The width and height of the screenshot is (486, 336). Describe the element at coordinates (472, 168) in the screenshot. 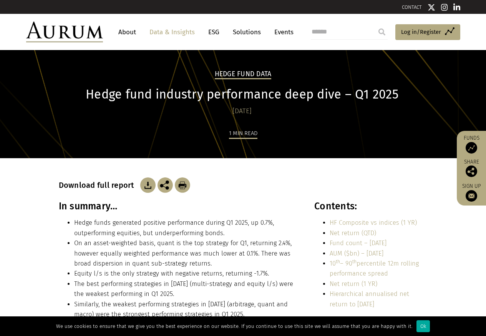

I see `div: Share` at that location.